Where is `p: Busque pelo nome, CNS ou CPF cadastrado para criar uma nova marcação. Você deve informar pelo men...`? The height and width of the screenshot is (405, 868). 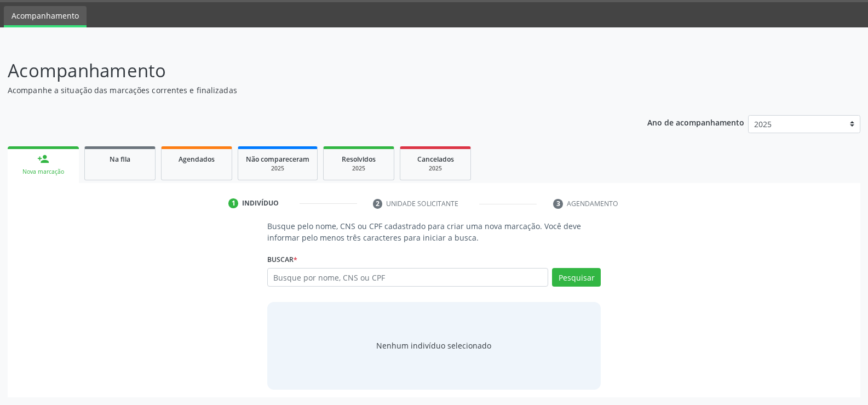 p: Busque pelo nome, CNS ou CPF cadastrado para criar uma nova marcação. Você deve informar pelo men... is located at coordinates (433, 232).